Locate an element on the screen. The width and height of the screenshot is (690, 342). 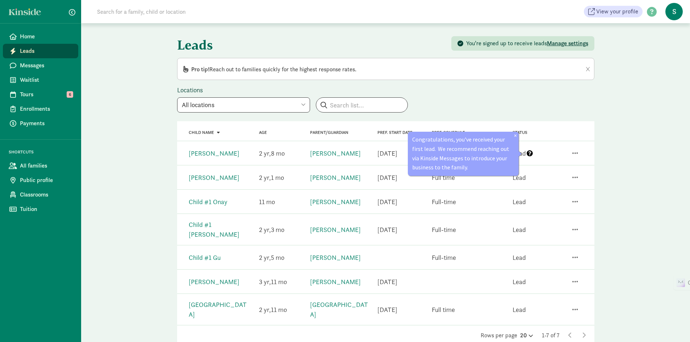
span: 8 is located at coordinates (278, 153).